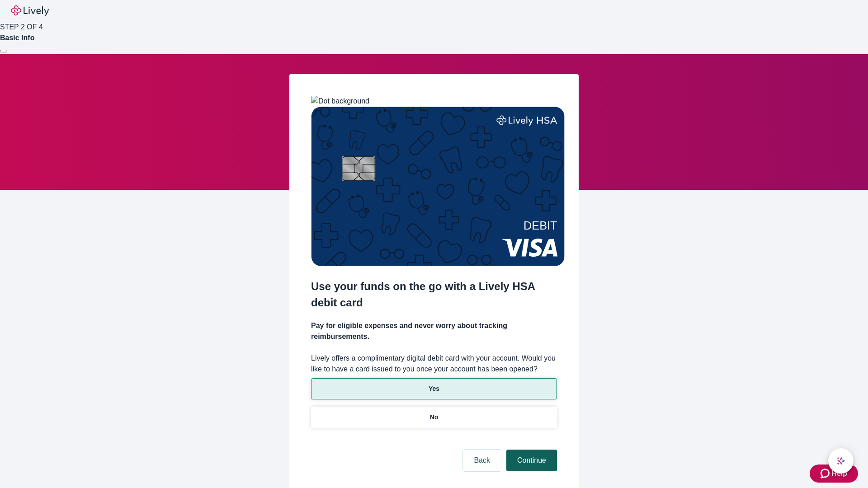 This screenshot has width=868, height=488. I want to click on h2: Use your funds on the go with a Lively HSA debit card, so click(434, 295).